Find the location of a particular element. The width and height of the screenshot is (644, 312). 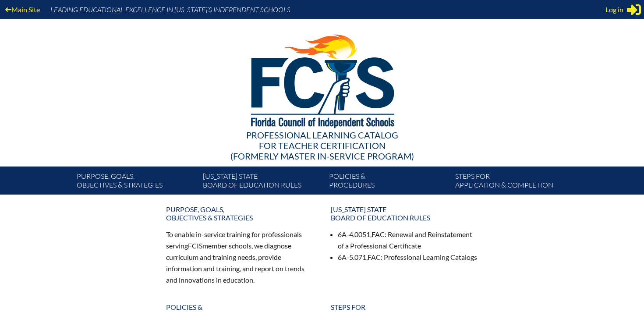

a: Policies &Procedures is located at coordinates (388, 182).